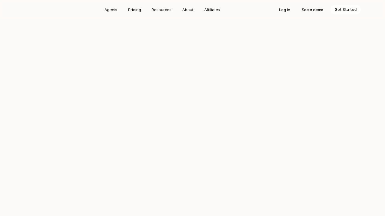 The image size is (385, 216). I want to click on a: Resources, so click(161, 10).